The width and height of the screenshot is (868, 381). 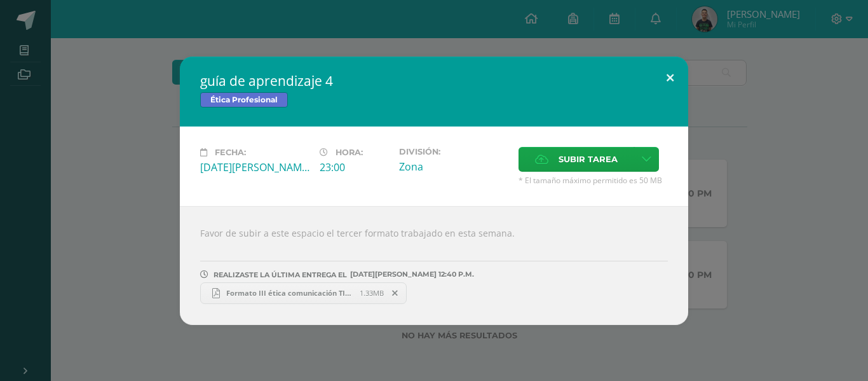 What do you see at coordinates (354, 167) in the screenshot?
I see `div: 23:00` at bounding box center [354, 167].